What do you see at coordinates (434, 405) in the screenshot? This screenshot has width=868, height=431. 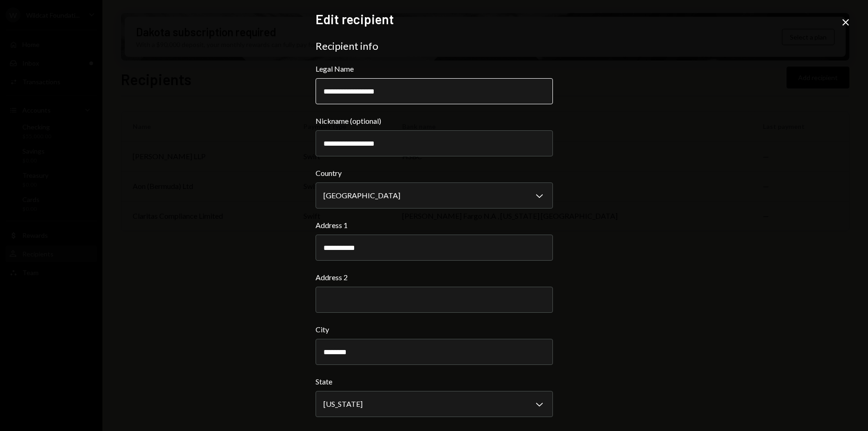 I see `button: State` at bounding box center [434, 405].